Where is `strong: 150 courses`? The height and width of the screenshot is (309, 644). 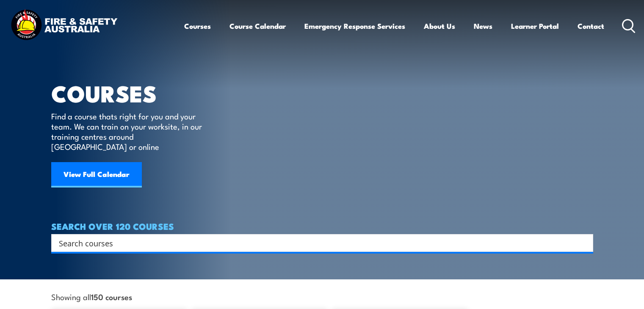 strong: 150 courses is located at coordinates (111, 296).